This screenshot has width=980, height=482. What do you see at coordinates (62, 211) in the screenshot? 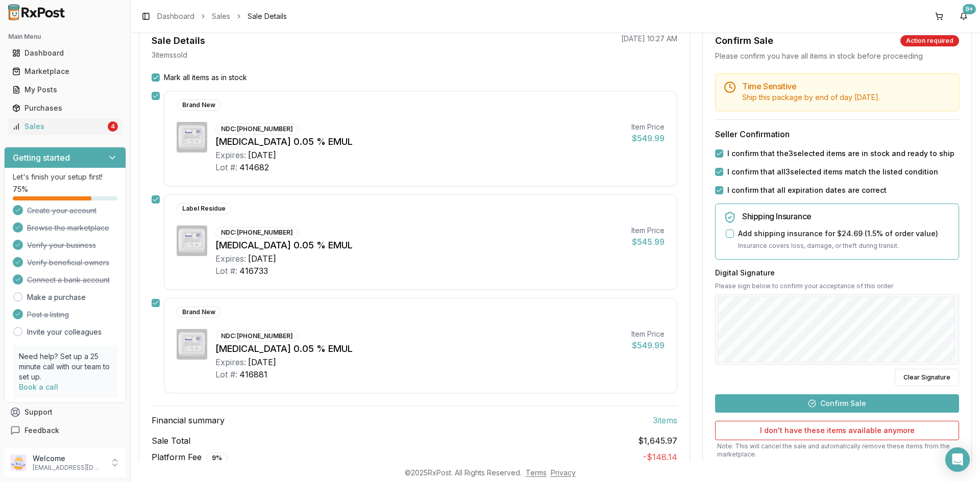
I see `span: Create your account` at bounding box center [62, 211].